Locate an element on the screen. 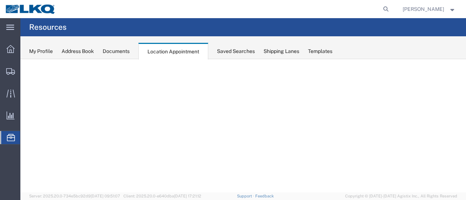 The height and width of the screenshot is (200, 466). div: Templates is located at coordinates (320, 51).